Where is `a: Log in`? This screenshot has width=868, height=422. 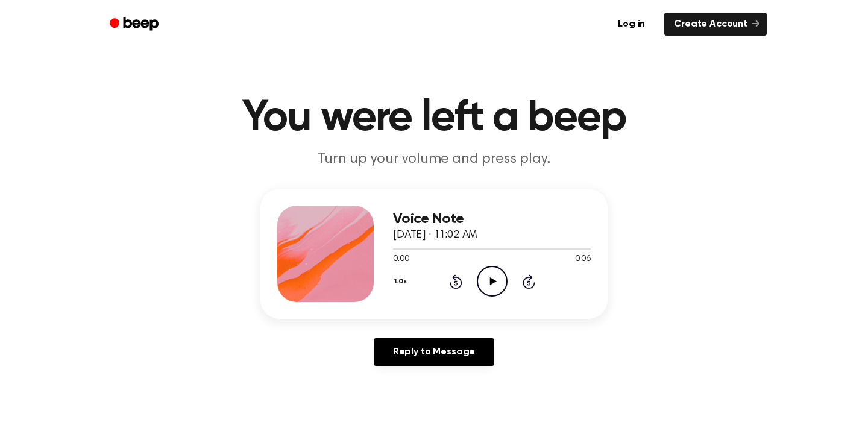
a: Log in is located at coordinates (631, 24).